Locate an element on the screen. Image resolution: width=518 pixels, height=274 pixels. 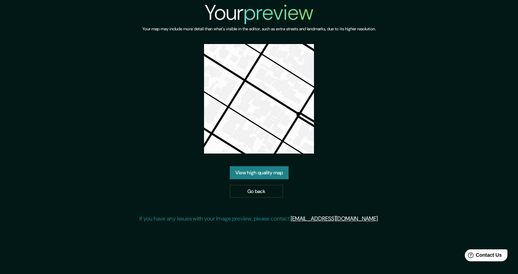
img: created-map-preview is located at coordinates (259, 99).